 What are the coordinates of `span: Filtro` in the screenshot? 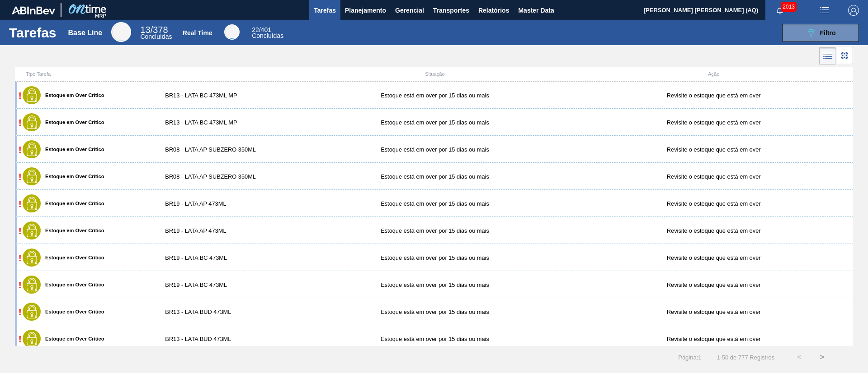 It's located at (828, 33).